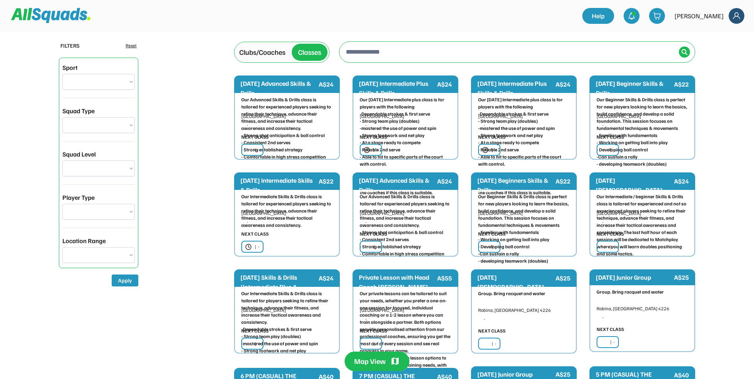  I want to click on button: Apply, so click(125, 281).